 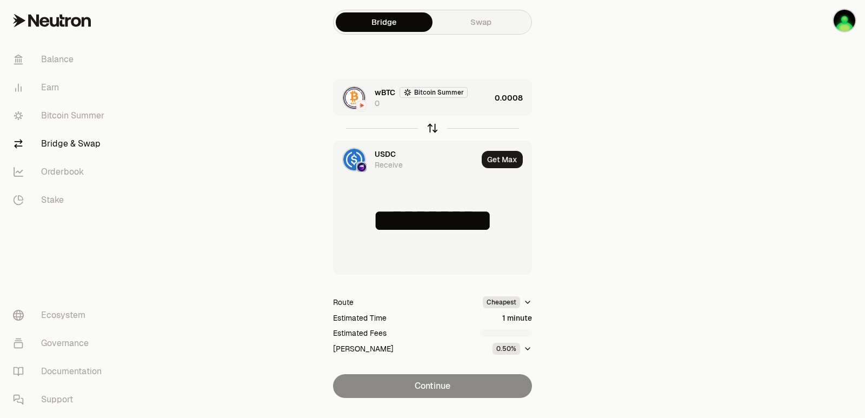 What do you see at coordinates (406, 160) in the screenshot?
I see `div: USDC LogoOsmosis LogoOsmosis LogoUSDCReceive` at bounding box center [406, 160].